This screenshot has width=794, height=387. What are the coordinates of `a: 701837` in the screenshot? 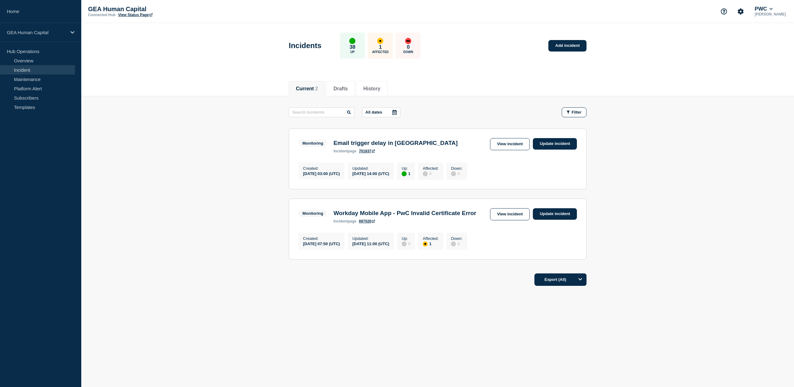 It's located at (367, 151).